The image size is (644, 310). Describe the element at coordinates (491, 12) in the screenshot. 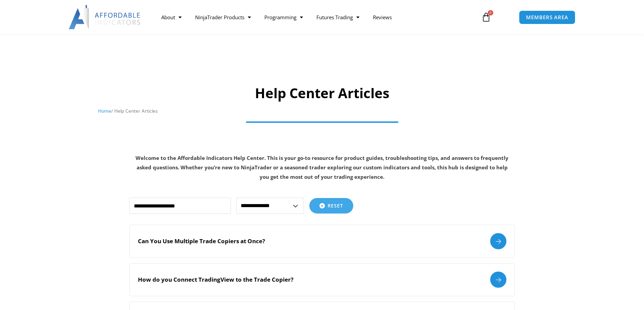

I see `span: 0` at that location.